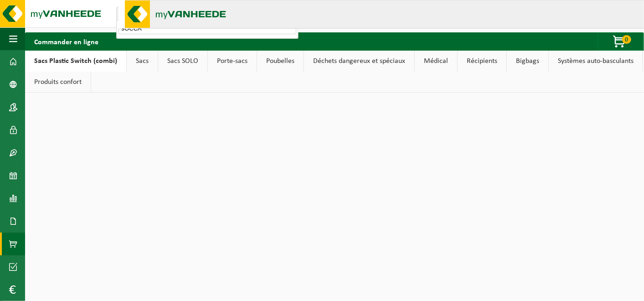 This screenshot has height=301, width=644. What do you see at coordinates (596, 61) in the screenshot?
I see `a: Systèmes auto-basculants` at bounding box center [596, 61].